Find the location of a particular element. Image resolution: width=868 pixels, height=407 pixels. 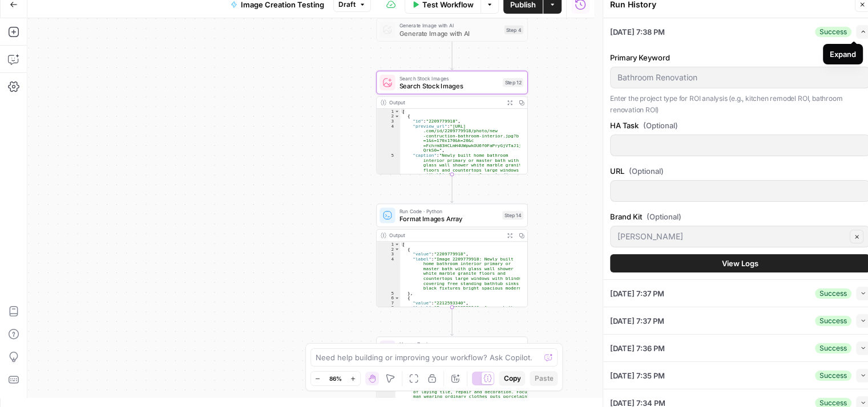

span: Toggle code folding, rows 2 through 5 is located at coordinates (397, 249).